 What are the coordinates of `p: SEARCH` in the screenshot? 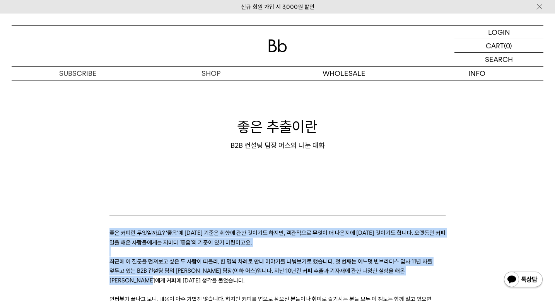 It's located at (499, 59).